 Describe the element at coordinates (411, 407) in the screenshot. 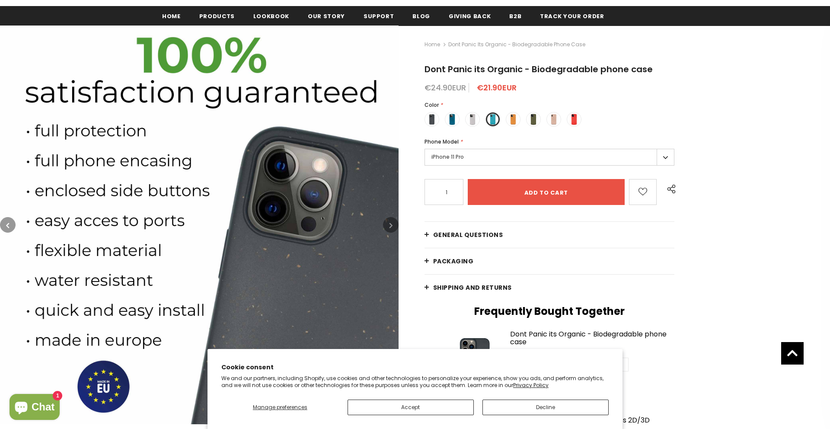

I see `button: Accept` at that location.